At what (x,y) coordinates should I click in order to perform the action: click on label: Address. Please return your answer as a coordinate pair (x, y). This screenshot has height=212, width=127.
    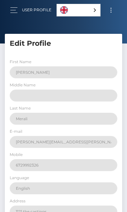
    Looking at the image, I should click on (17, 201).